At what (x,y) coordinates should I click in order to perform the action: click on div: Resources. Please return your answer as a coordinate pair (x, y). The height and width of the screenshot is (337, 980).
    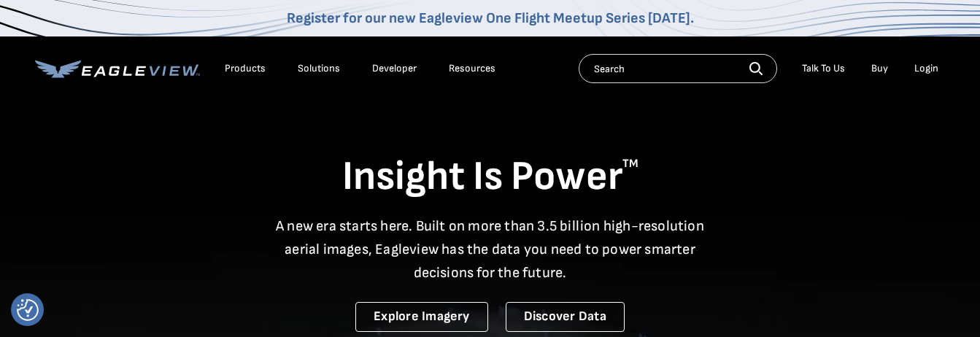
    Looking at the image, I should click on (472, 68).